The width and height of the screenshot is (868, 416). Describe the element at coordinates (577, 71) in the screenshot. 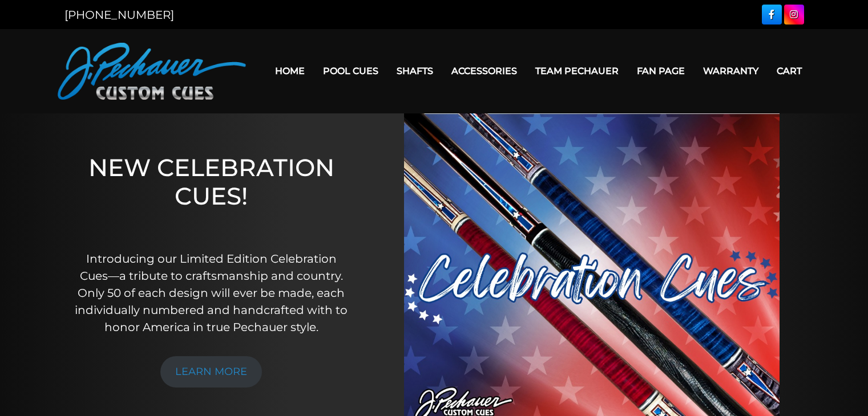

I see `a: Team Pechauer` at that location.